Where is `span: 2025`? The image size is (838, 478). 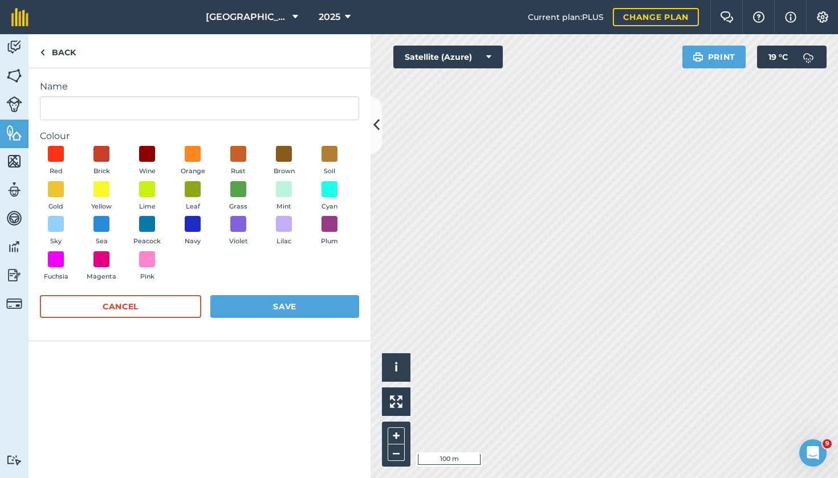 span: 2025 is located at coordinates (329, 17).